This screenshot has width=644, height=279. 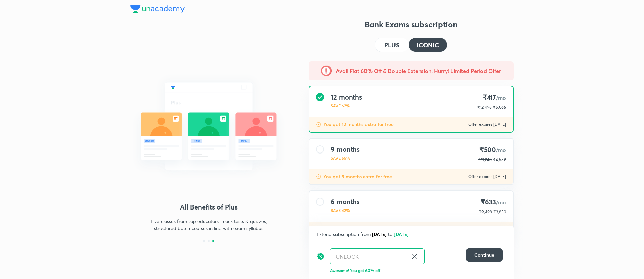 What do you see at coordinates (499, 159) in the screenshot?
I see `span: ₹4,559` at bounding box center [499, 159].